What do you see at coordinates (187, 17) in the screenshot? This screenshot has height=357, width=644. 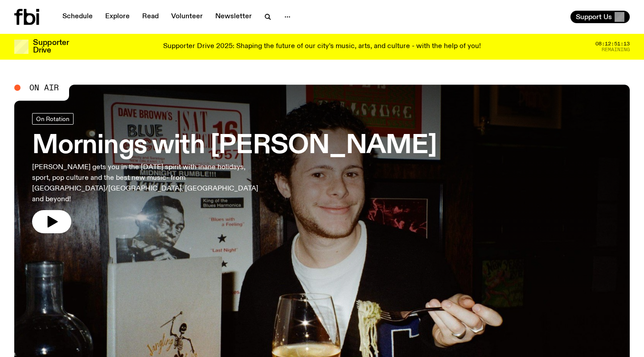 I see `a: Volunteer` at bounding box center [187, 17].